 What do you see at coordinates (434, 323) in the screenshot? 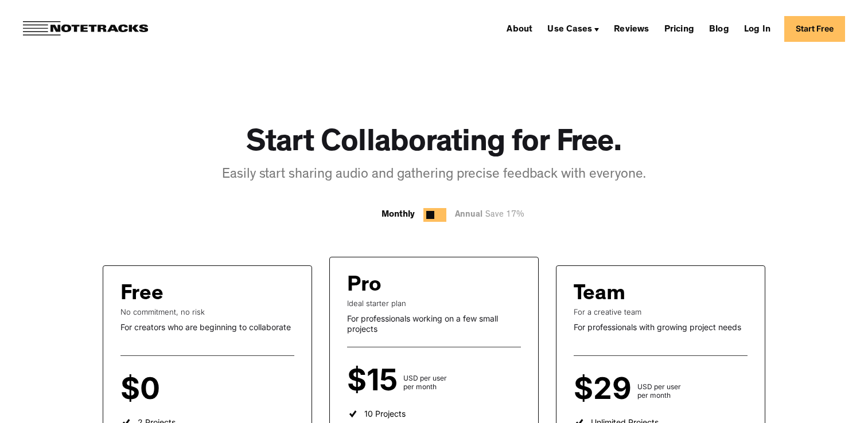
I see `div: For professionals working on a few small projects` at bounding box center [434, 323].